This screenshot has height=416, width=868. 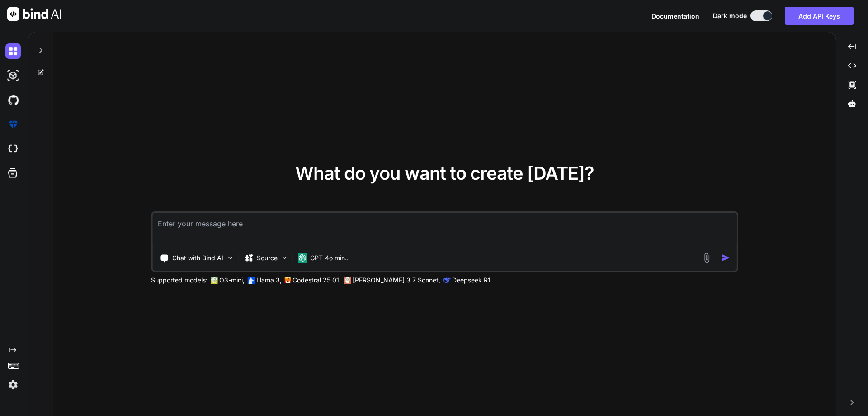 I want to click on p: Supported models:, so click(x=179, y=280).